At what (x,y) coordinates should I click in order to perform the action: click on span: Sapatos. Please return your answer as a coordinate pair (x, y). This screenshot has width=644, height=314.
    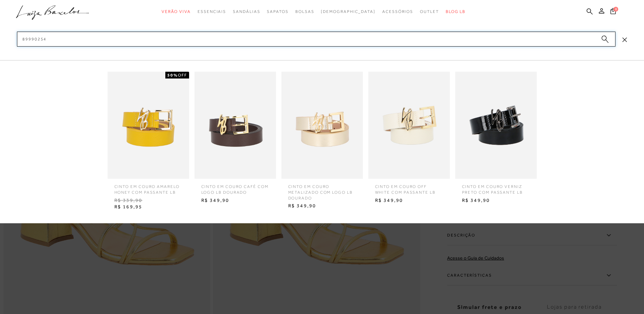
    Looking at the image, I should click on (277, 12).